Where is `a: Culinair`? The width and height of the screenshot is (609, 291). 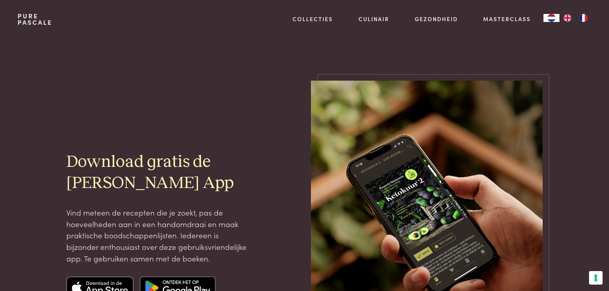
a: Culinair is located at coordinates (374, 19).